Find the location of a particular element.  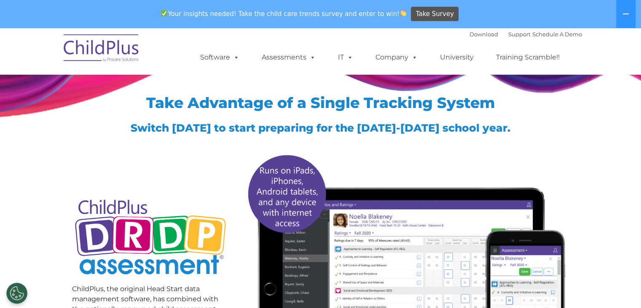

a: Training Scramble!! is located at coordinates (528, 57).